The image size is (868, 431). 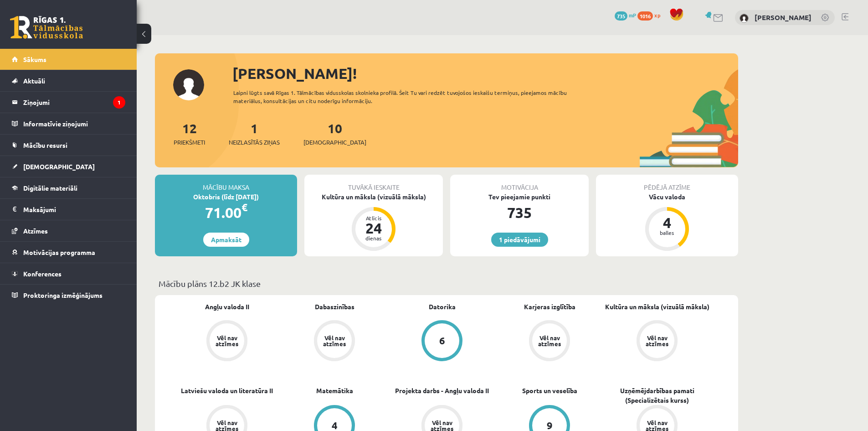 I want to click on a: 6, so click(x=442, y=341).